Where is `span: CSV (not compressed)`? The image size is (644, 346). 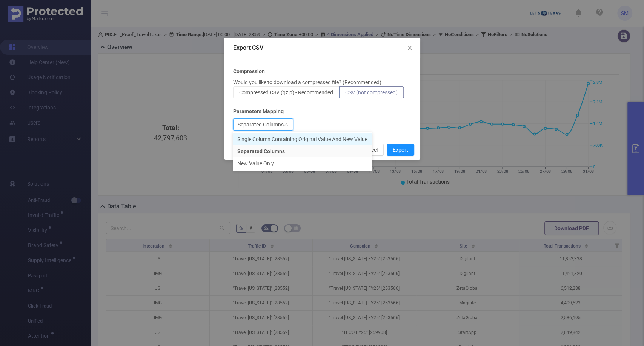 span: CSV (not compressed) is located at coordinates (371, 93).